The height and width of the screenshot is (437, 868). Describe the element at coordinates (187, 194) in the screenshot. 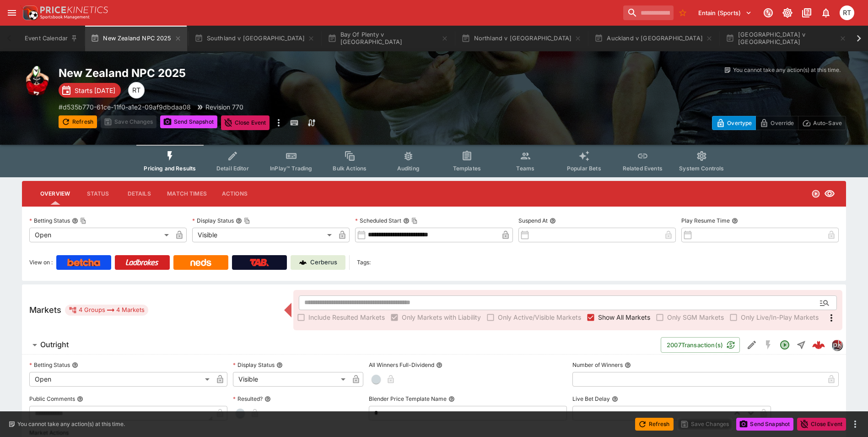

I see `button: Match Times` at that location.